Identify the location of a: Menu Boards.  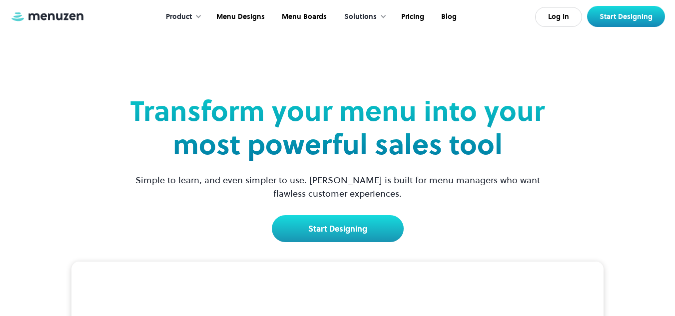
(303, 17).